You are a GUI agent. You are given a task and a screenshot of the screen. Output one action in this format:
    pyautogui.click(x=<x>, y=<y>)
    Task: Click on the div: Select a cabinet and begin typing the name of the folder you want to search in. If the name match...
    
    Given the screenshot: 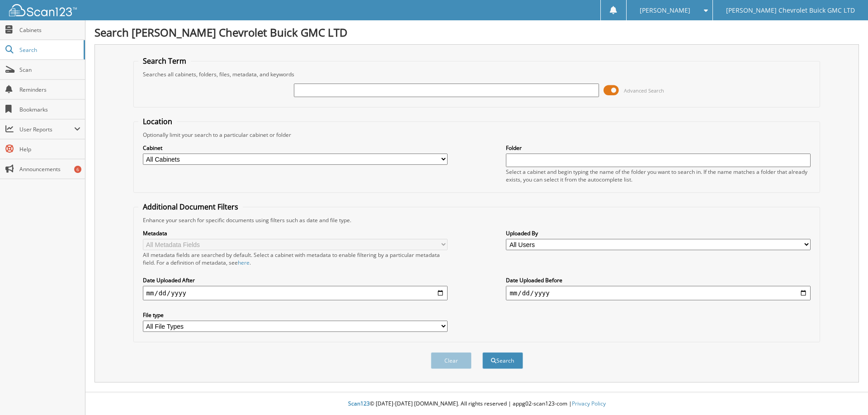 What is the action you would take?
    pyautogui.click(x=658, y=176)
    